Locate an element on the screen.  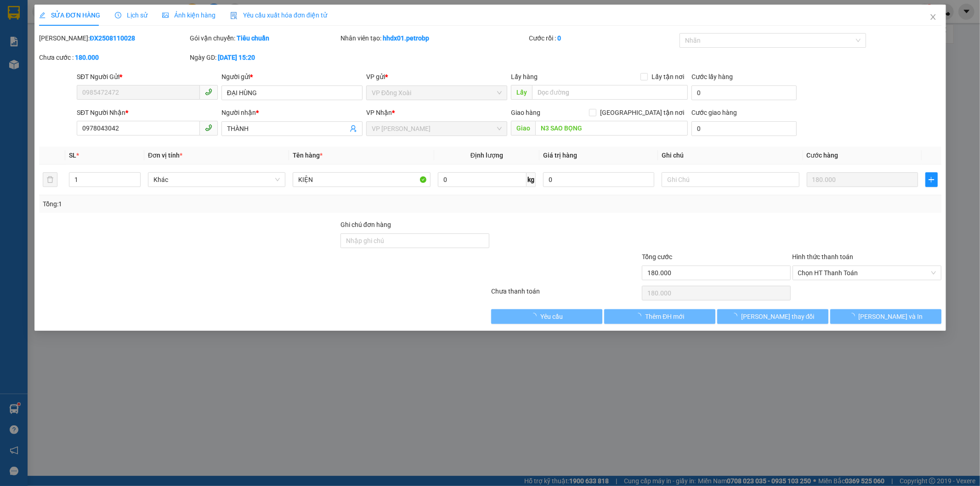
div: Ngày GD: is located at coordinates (264, 58).